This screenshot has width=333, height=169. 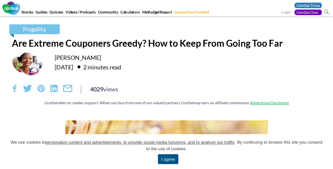 What do you see at coordinates (104, 89) in the screenshot?
I see `div: 4029` at bounding box center [104, 89].